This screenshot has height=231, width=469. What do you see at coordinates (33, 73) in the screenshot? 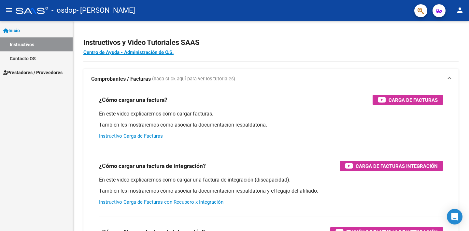
I see `span: Prestadores / Proveedores` at bounding box center [33, 73].